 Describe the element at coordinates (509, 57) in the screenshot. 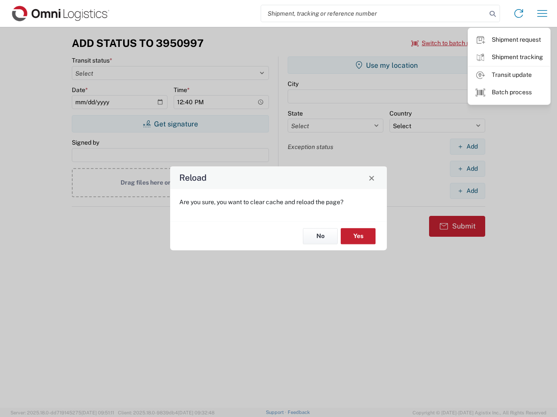

I see `a: Shipment tracking` at that location.